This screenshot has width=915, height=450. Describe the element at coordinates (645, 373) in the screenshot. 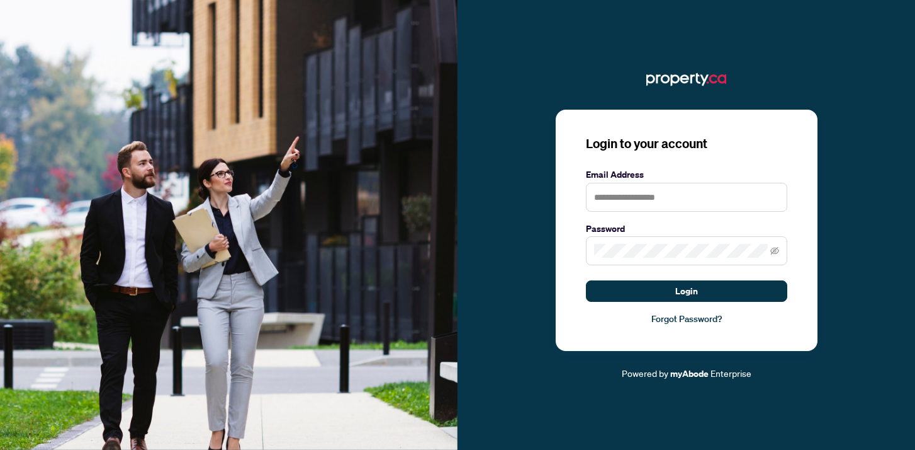

I see `span: Powered by` at that location.